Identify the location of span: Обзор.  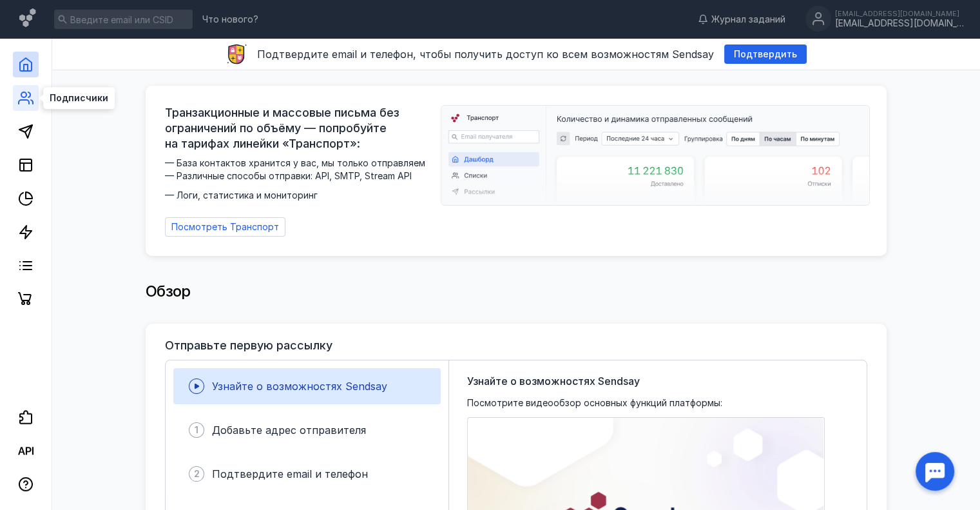
(168, 290).